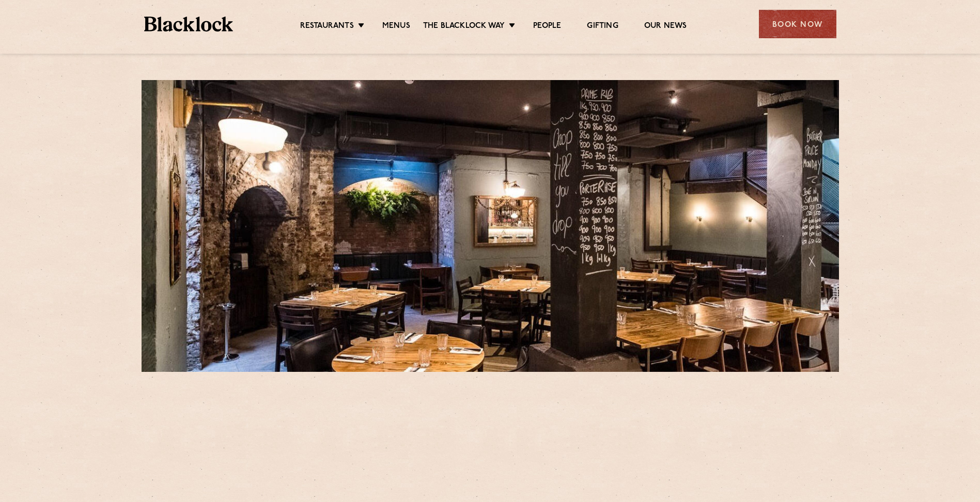 This screenshot has width=980, height=502. What do you see at coordinates (602, 27) in the screenshot?
I see `a: Gifting` at bounding box center [602, 27].